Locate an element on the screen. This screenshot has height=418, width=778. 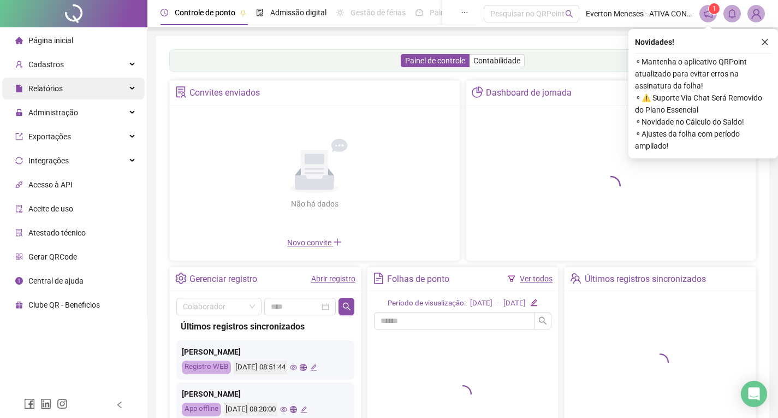
span: gift is located at coordinates (19, 305).